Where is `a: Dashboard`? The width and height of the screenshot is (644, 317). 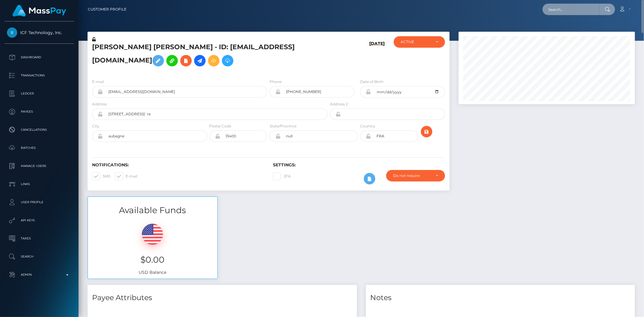 a: Dashboard is located at coordinates (39, 57).